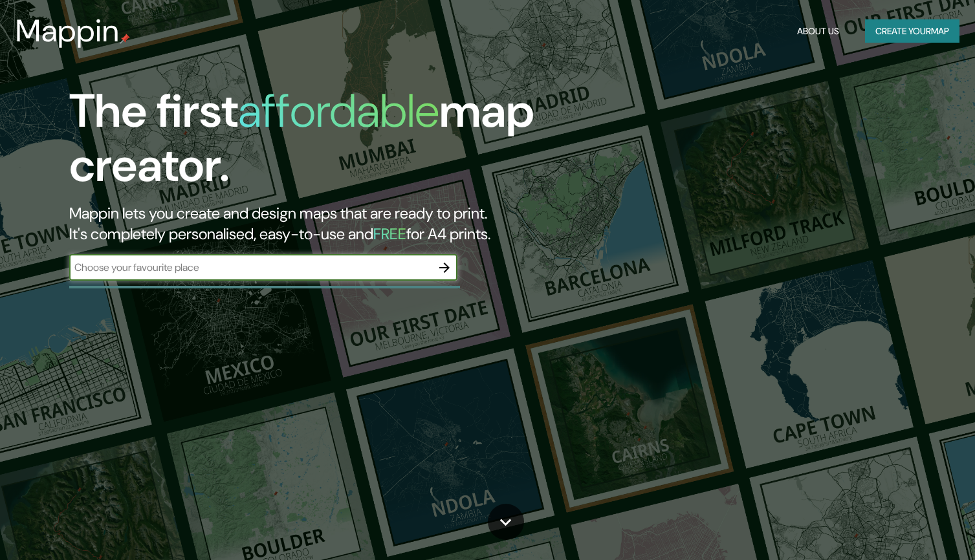 The width and height of the screenshot is (975, 560). Describe the element at coordinates (313, 143) in the screenshot. I see `h1: The first map creator.` at that location.